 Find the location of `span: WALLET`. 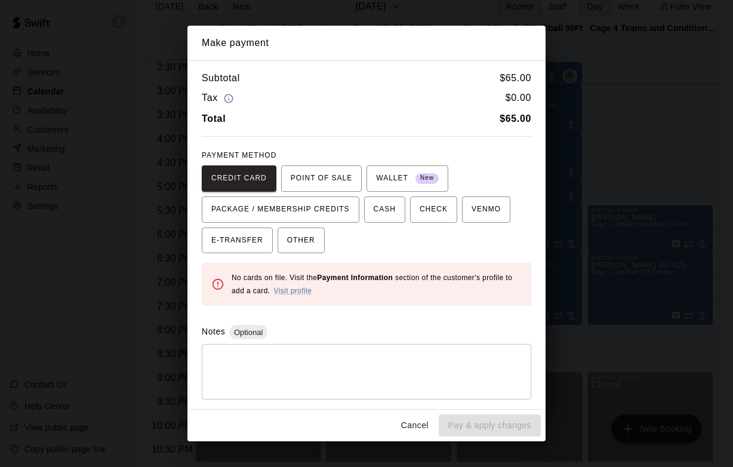

span: WALLET is located at coordinates (407, 179).